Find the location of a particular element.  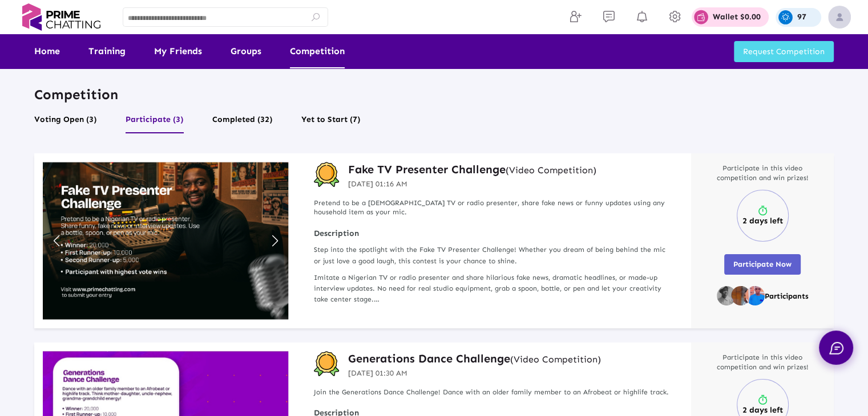

p: Competition is located at coordinates (433, 94).